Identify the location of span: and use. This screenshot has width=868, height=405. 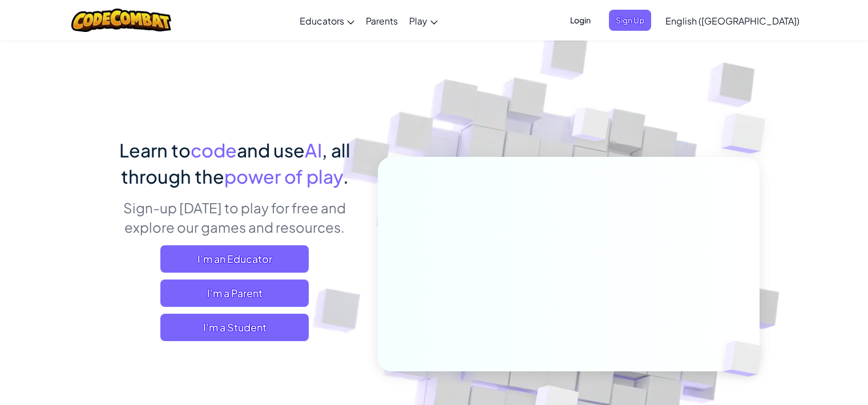
(271, 150).